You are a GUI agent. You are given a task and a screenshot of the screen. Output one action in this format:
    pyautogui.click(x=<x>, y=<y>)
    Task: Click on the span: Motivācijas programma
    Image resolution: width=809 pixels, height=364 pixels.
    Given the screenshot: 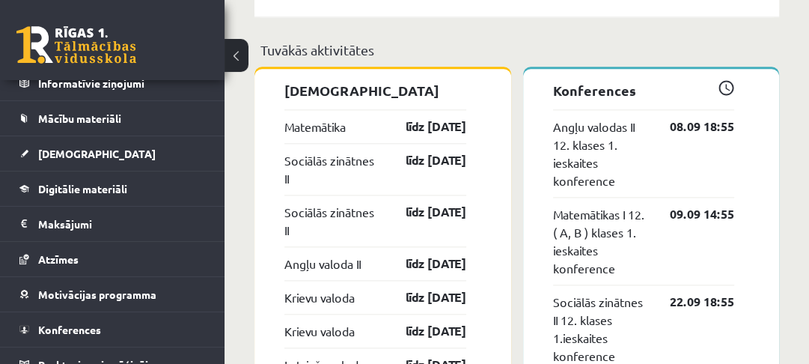 What is the action you would take?
    pyautogui.click(x=97, y=294)
    